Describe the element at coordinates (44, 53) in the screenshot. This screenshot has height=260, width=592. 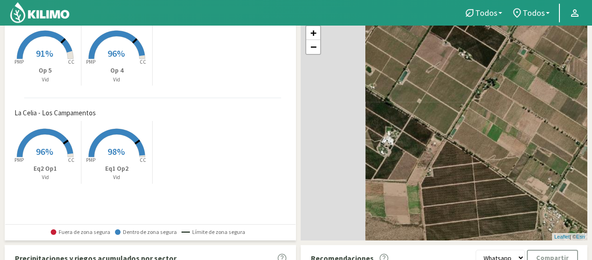
I see `span: 91%` at that location.